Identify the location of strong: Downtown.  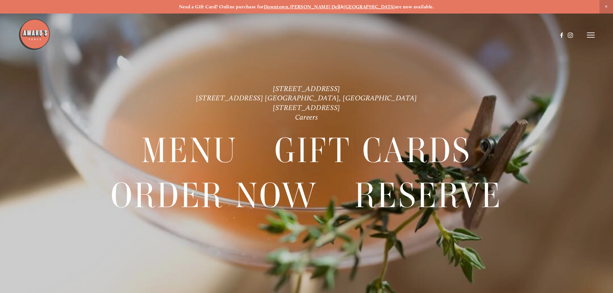
(276, 7).